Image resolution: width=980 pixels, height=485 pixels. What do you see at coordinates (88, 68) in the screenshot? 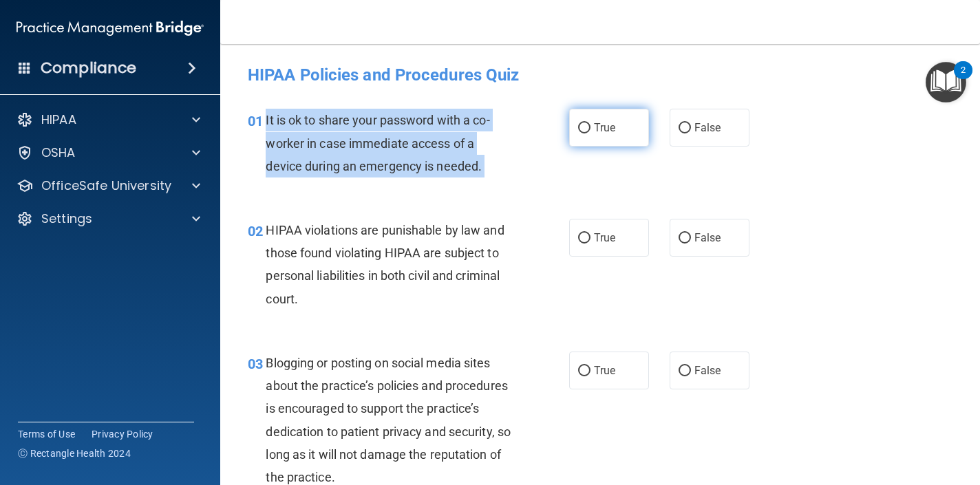
I see `h4: Compliance` at bounding box center [88, 68].